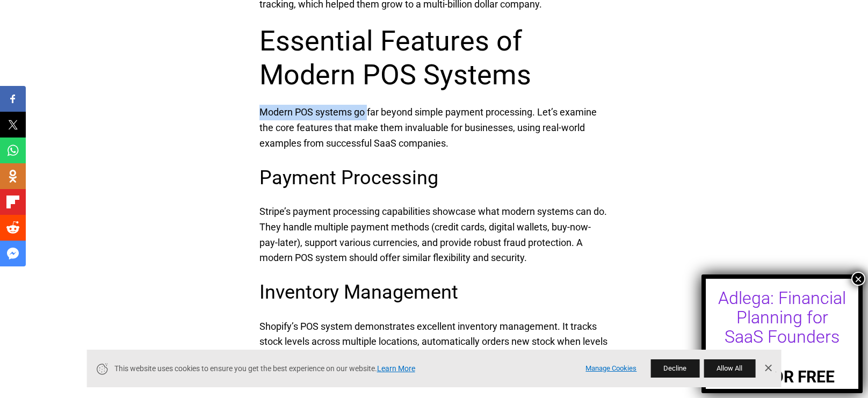 This screenshot has width=868, height=398. Describe the element at coordinates (767, 368) in the screenshot. I see `a: Dismiss Banner` at that location.